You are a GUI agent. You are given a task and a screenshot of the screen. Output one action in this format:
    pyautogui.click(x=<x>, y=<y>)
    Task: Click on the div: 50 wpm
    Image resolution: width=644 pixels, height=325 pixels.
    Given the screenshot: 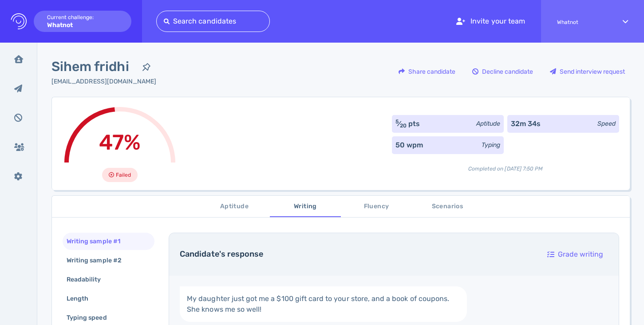 What is the action you would take?
    pyautogui.click(x=409, y=145)
    